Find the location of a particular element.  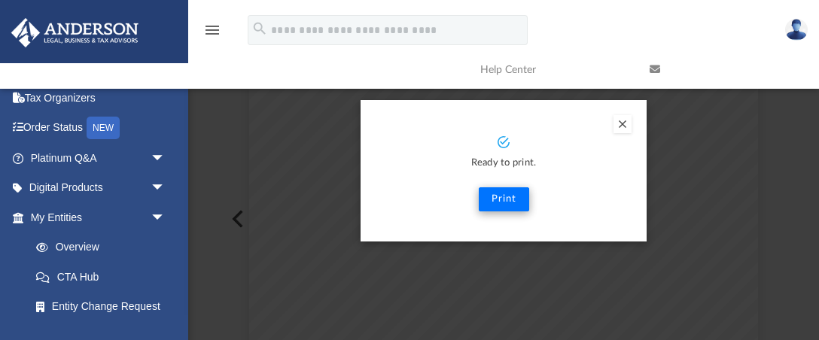

a: Entity Change Request is located at coordinates (105, 307).